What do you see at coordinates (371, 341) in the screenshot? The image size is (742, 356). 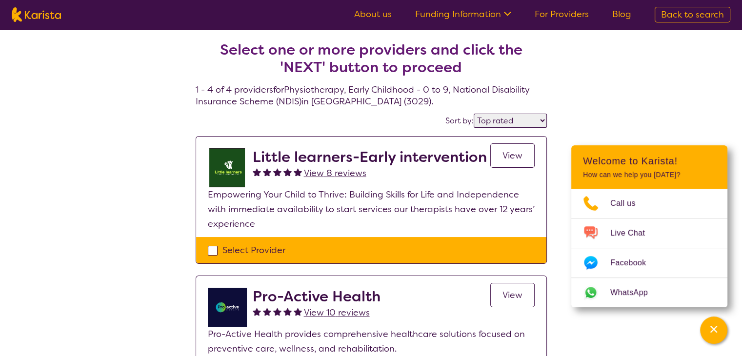 I see `p: Pro-Active Health provides comprehensive healthcare solutions focused on preventive care, wellnes...` at bounding box center [371, 341].